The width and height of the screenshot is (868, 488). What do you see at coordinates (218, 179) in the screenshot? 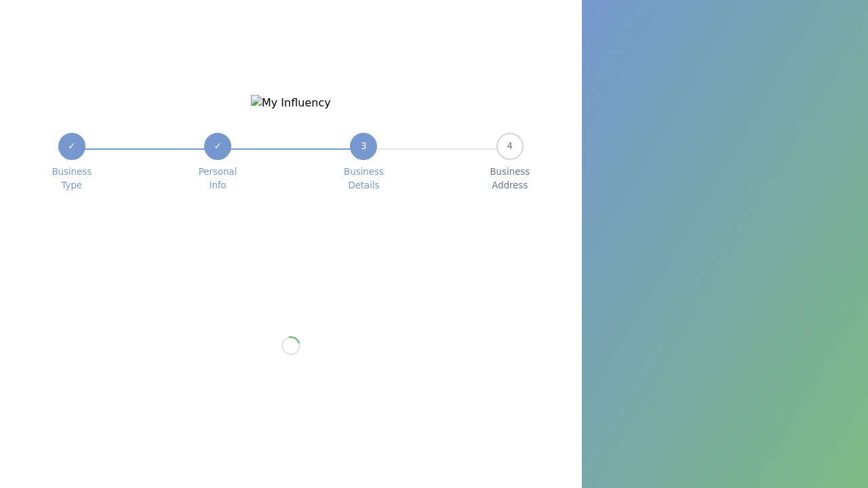
I see `span: Personal Info` at bounding box center [218, 179].